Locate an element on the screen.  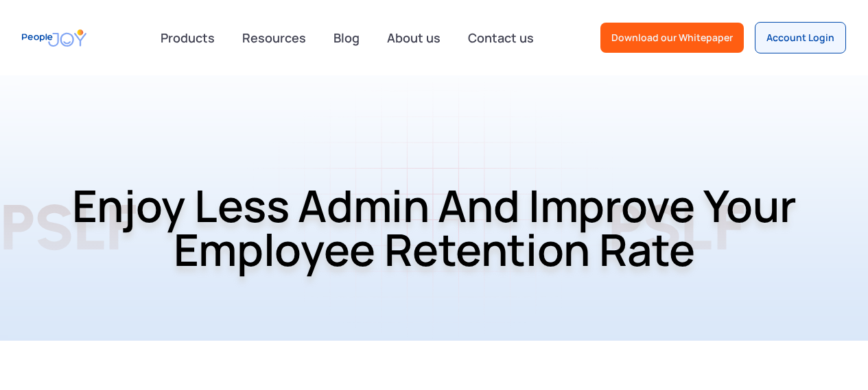
a: Download our Whitepaper is located at coordinates (672, 38).